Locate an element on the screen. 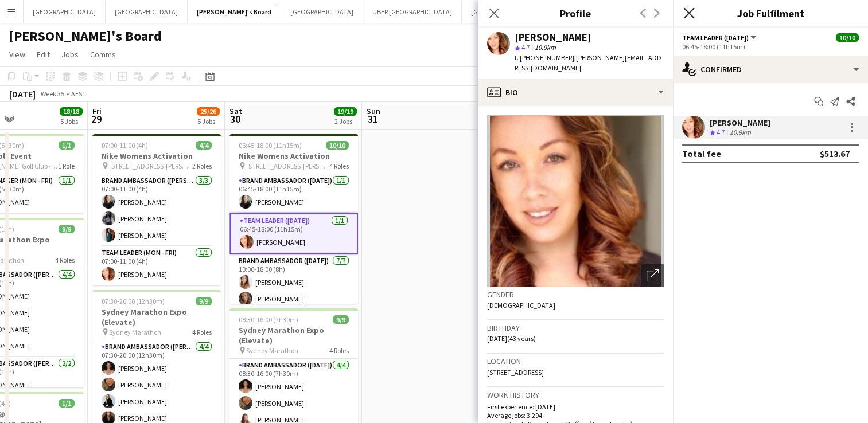 The width and height of the screenshot is (868, 423). a: Comms is located at coordinates (103, 55).